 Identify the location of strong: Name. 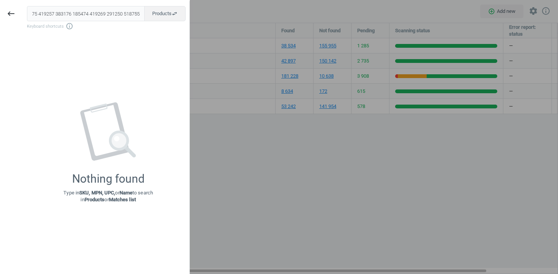
(126, 193).